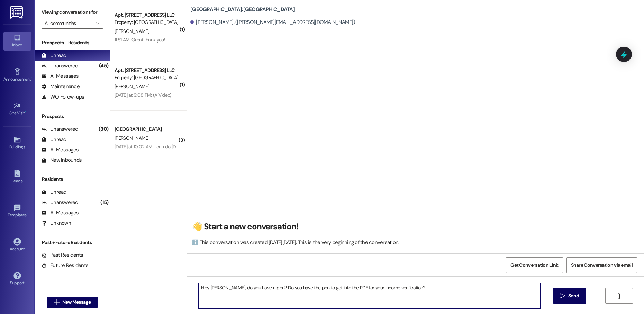 Image resolution: width=644 pixels, height=314 pixels. Describe the element at coordinates (569, 296) in the screenshot. I see `button: Send` at that location.